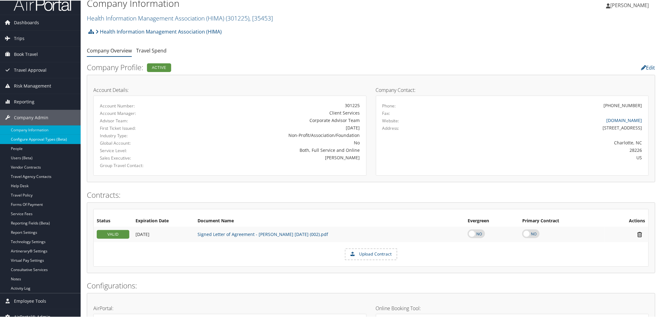  What do you see at coordinates (562, 220) in the screenshot?
I see `th: Primary Contract` at bounding box center [562, 220].